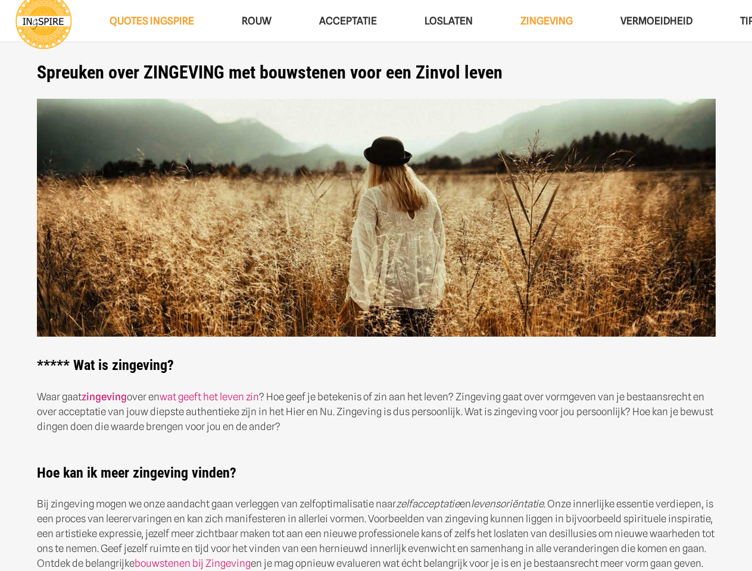  Describe the element at coordinates (348, 21) in the screenshot. I see `a: AcceptatieAcceptatie Menu` at that location.